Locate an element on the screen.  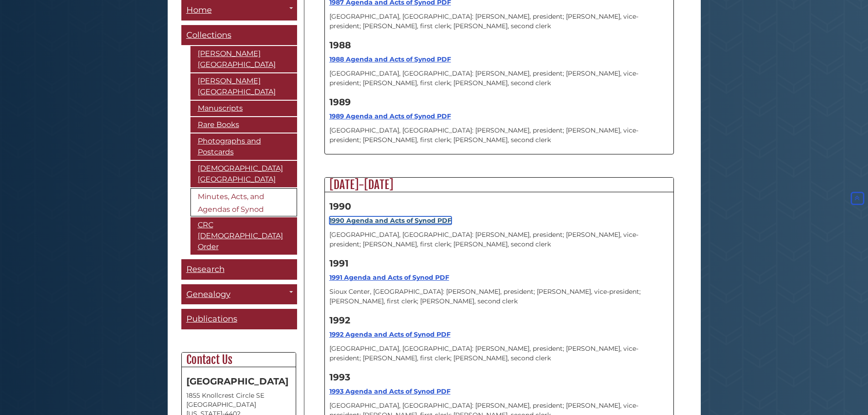
span: Genealogy is located at coordinates (208, 294).